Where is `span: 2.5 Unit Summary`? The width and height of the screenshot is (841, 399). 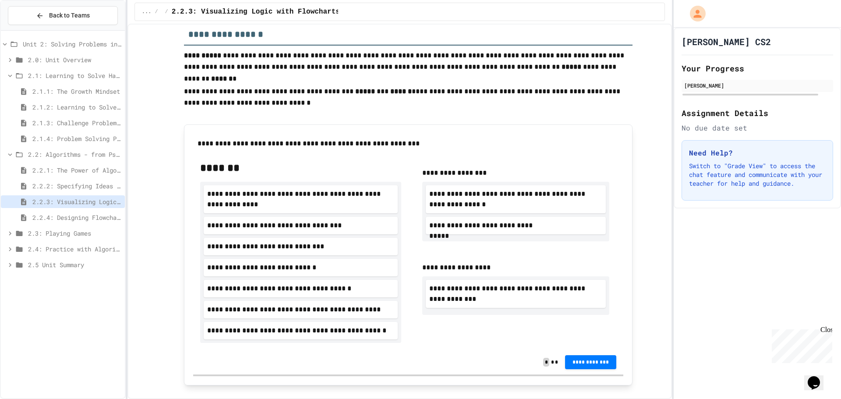 span: 2.5 Unit Summary is located at coordinates (75, 265).